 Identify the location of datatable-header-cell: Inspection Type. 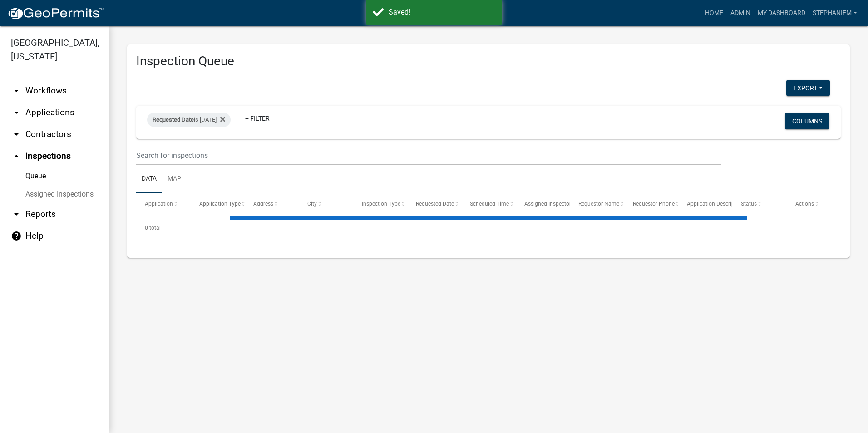
(380, 204).